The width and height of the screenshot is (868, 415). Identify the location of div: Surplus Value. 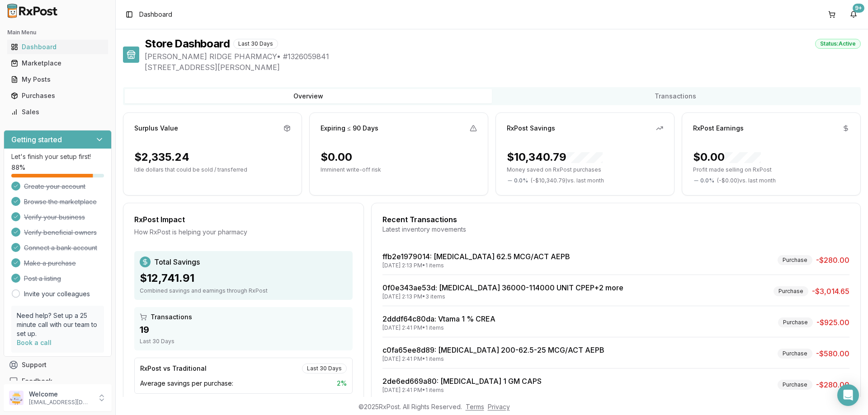
(156, 128).